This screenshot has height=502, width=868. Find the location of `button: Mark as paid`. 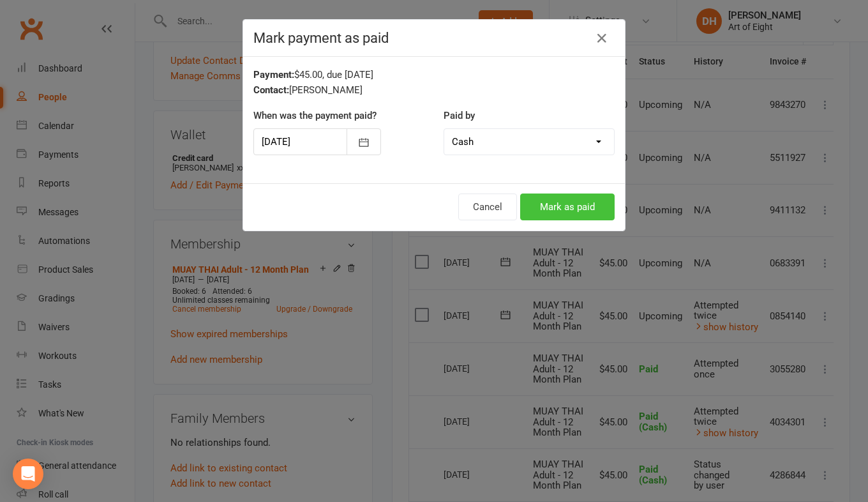

button: Mark as paid is located at coordinates (567, 207).